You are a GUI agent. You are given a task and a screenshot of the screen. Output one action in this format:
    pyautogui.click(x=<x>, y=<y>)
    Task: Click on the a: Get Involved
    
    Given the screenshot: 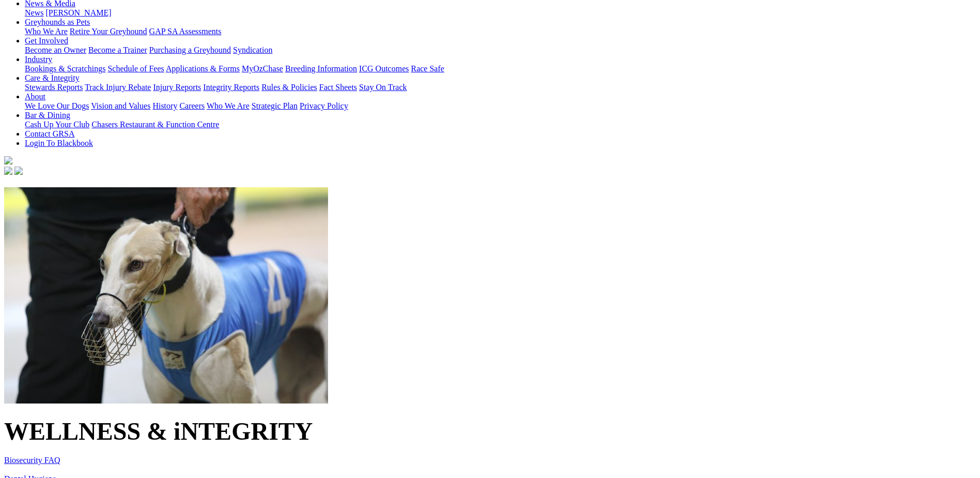 What is the action you would take?
    pyautogui.click(x=46, y=40)
    